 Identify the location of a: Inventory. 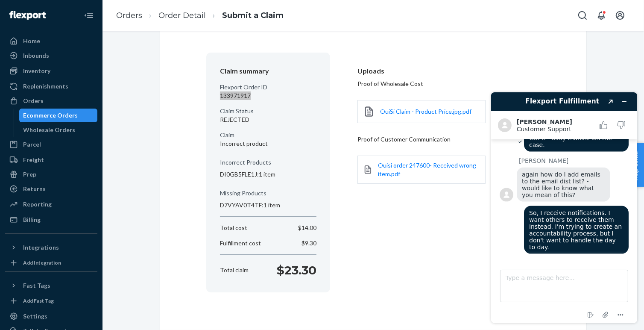
(51, 71).